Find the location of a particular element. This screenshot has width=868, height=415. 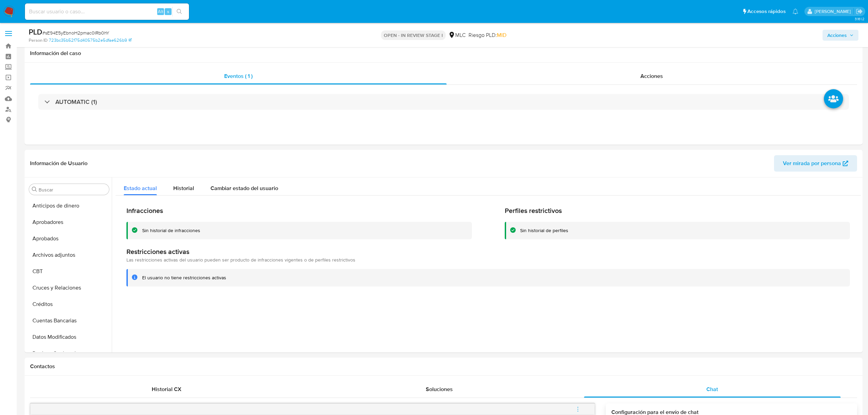

div: AUTOMATIC (1) is located at coordinates (444, 102).